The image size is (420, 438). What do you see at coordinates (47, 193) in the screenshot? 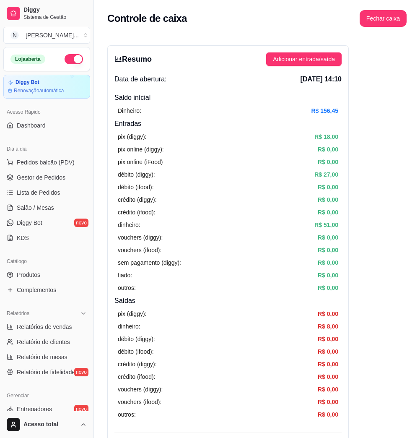
I see `a: Lista de Pedidos` at bounding box center [47, 193].